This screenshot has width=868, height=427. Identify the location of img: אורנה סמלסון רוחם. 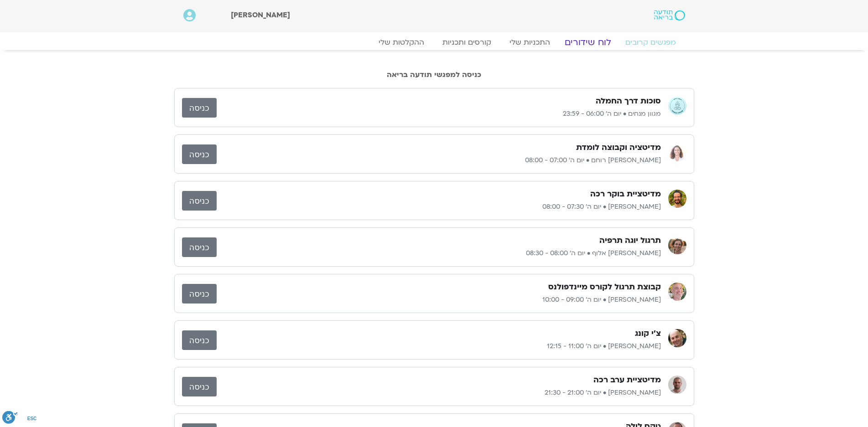
(677, 153).